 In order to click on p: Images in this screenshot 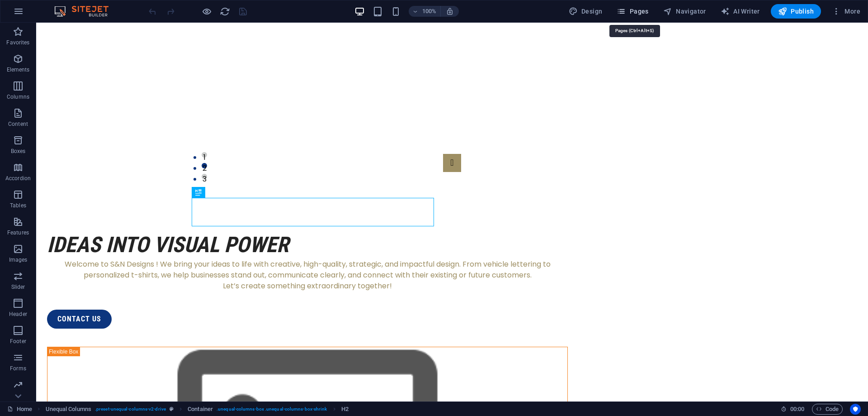, I will do `click(18, 260)`.